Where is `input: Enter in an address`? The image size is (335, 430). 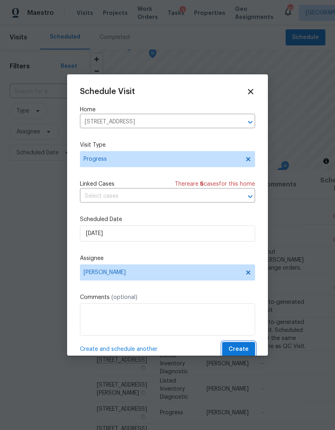 input: Enter in an address is located at coordinates (156, 122).